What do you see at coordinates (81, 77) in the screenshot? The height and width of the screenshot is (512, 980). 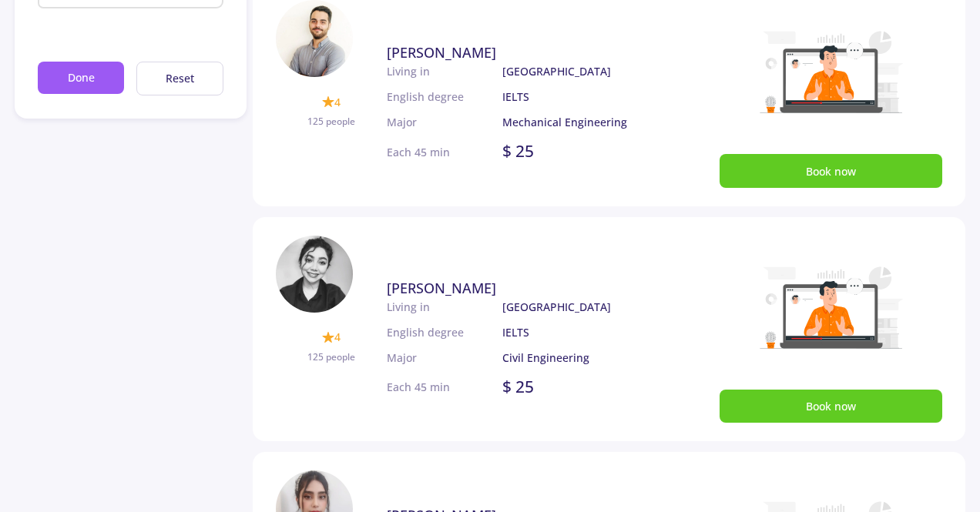 I see `button: Done` at bounding box center [81, 77].